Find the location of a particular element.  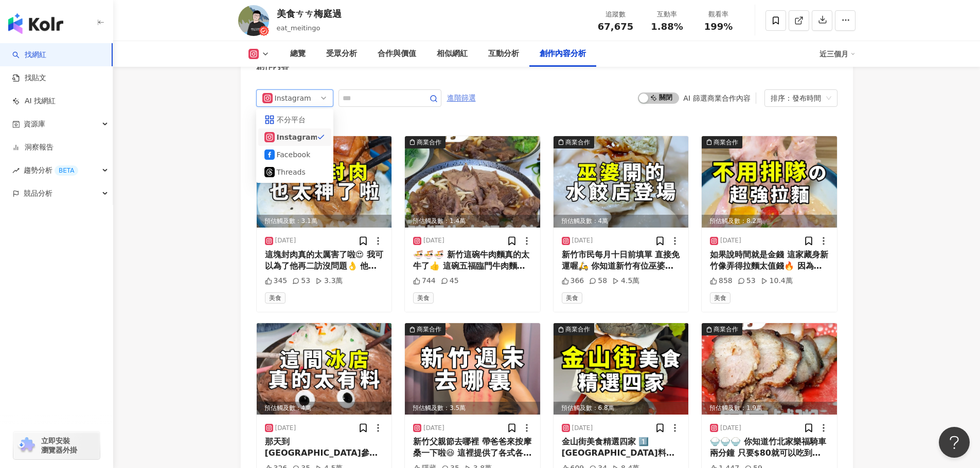

div: 新竹市民每月十日前填單 直接免運喔🛵 你知道新竹有位巫婆她不騎掃把 但包餃子嗎😆 檸檬馬告清香肉餡就像滴入檸檬汁 層次分明齒頰留香😆 鮮濃韭菜香氣濃郁與肉餡融合超好 重點超多汁👍 小青辣椒微辣不... is located at coordinates (621, 261).